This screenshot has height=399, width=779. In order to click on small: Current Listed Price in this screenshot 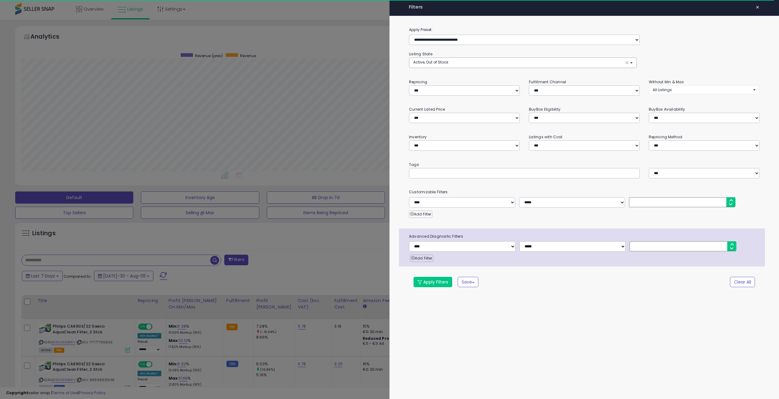, I will do `click(427, 109)`.